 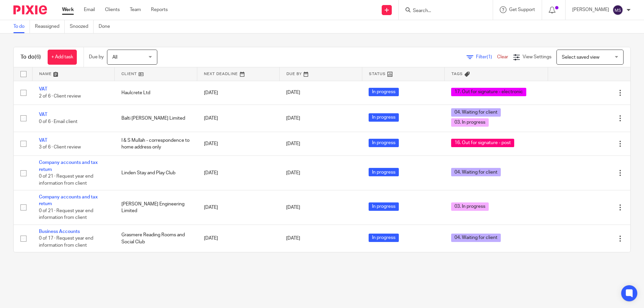 What do you see at coordinates (59, 231) in the screenshot?
I see `a: Business Accounts` at bounding box center [59, 231].